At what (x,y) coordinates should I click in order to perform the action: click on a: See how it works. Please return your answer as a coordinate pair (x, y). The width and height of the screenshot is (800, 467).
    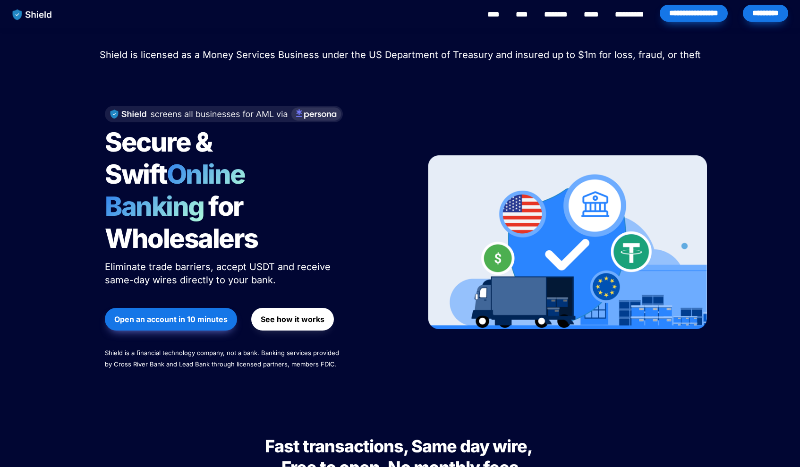
    Looking at the image, I should click on (292, 319).